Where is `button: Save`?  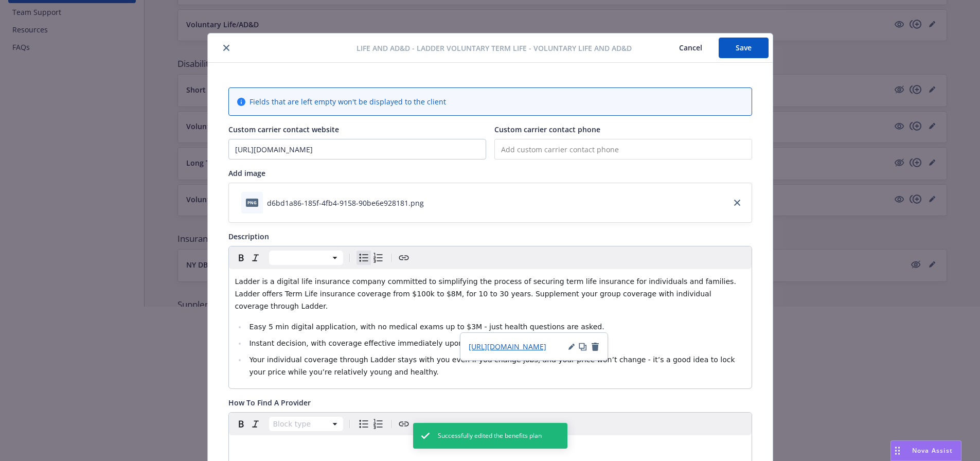 button: Save is located at coordinates (743, 48).